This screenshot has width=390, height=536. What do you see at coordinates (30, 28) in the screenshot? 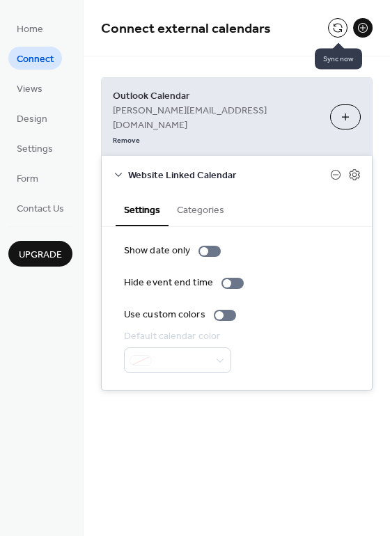
I see `a: Home` at bounding box center [30, 28].